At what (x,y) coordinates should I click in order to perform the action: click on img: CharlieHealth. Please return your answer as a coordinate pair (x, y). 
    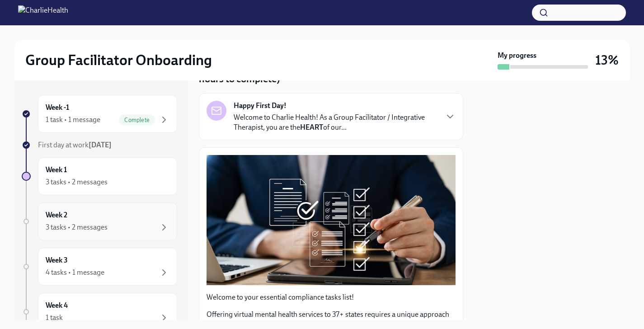
    Looking at the image, I should click on (43, 13).